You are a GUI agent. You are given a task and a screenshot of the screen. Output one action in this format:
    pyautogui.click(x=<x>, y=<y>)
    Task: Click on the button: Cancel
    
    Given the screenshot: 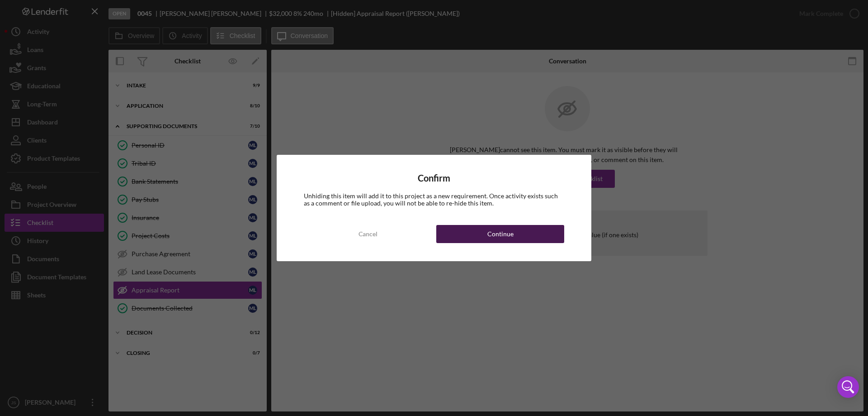 What is the action you would take?
    pyautogui.click(x=367, y=234)
    